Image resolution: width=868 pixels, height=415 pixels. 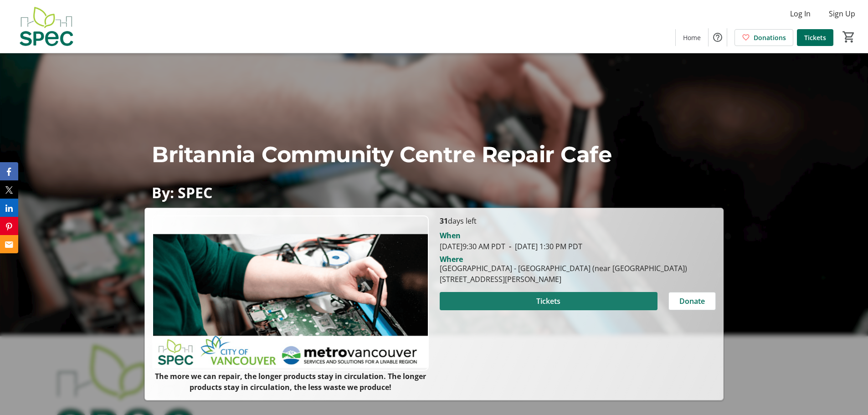 I want to click on a: Home, so click(x=692, y=38).